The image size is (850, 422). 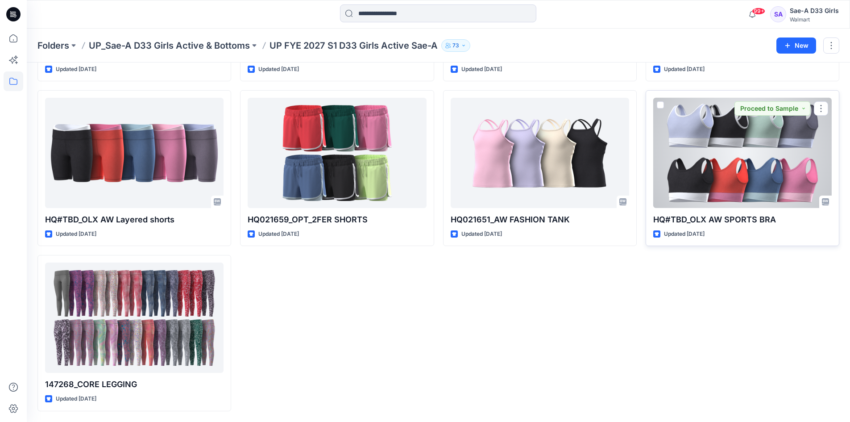 What do you see at coordinates (134, 384) in the screenshot?
I see `p: 147268_CORE LEGGING` at bounding box center [134, 384].